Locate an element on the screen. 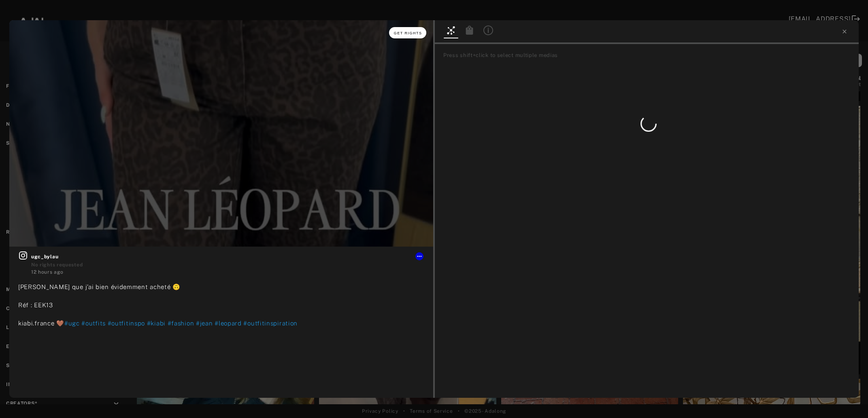 The height and width of the screenshot is (418, 868). span: #outfits is located at coordinates (94, 324).